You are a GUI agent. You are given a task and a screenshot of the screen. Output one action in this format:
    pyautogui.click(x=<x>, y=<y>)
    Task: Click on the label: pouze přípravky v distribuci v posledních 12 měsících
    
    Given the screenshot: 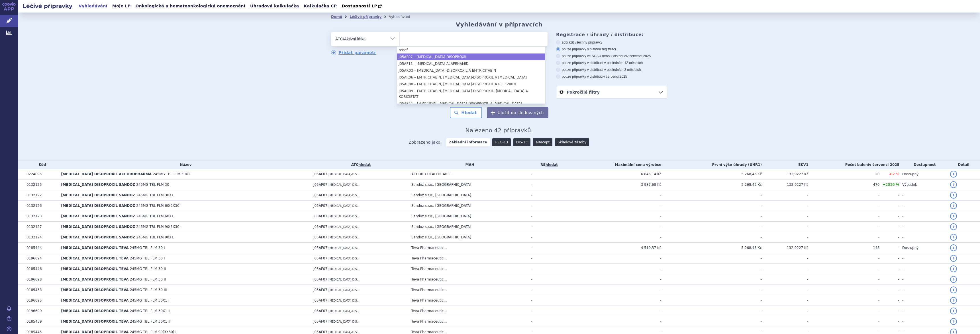 What is the action you would take?
    pyautogui.click(x=611, y=63)
    